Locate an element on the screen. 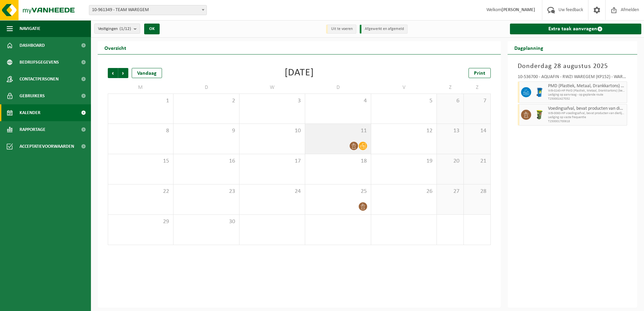  span: 19 is located at coordinates (404, 161).